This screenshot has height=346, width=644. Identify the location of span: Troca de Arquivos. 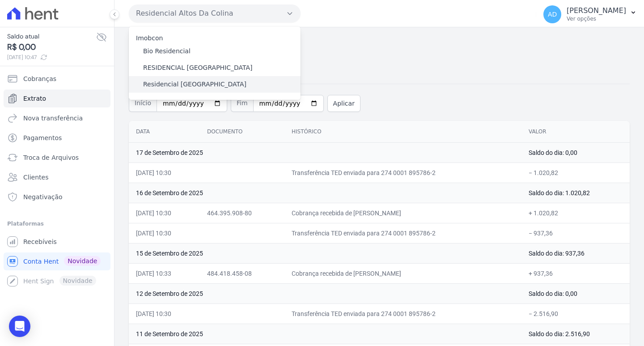
(51, 157).